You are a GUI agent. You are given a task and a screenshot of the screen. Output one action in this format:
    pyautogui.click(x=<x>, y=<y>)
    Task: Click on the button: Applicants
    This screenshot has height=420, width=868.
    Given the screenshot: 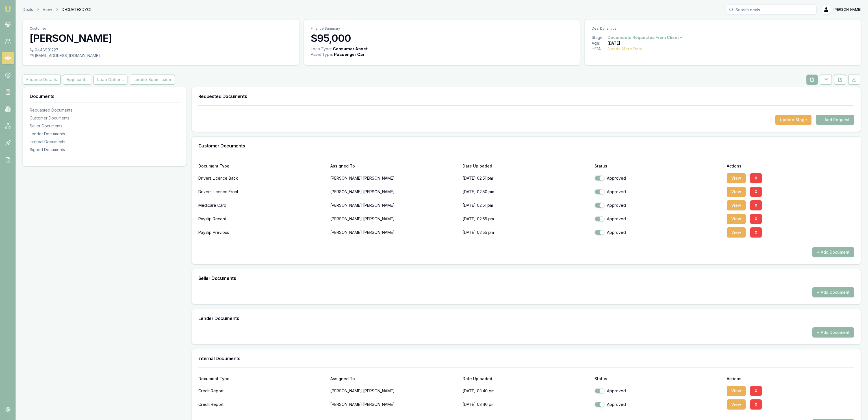 What is the action you would take?
    pyautogui.click(x=77, y=80)
    